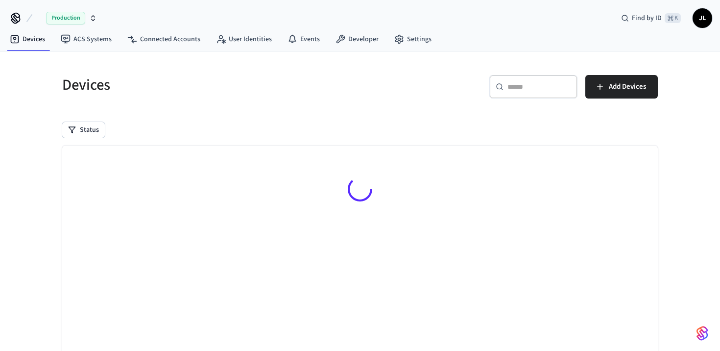 This screenshot has width=720, height=351. I want to click on a: User Identities, so click(244, 39).